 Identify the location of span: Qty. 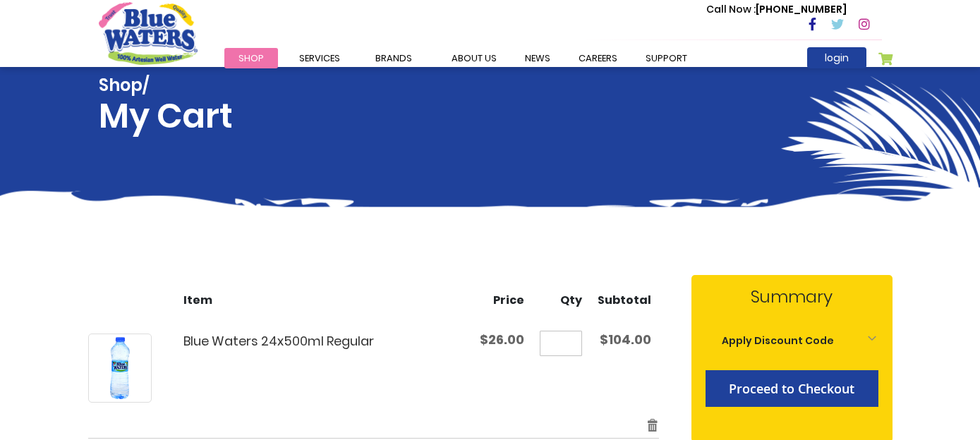
(571, 300).